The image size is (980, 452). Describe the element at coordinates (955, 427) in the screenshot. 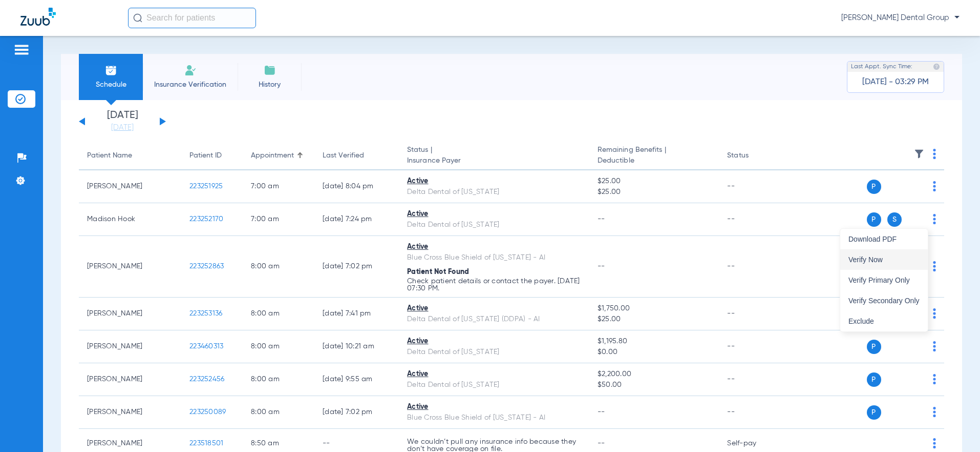

I see `div: Chat Widget` at that location.